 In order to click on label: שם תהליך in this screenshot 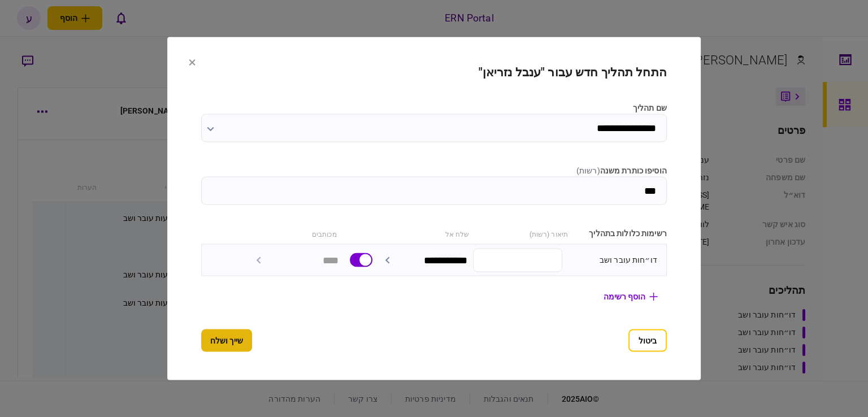, I will do `click(434, 108)`.